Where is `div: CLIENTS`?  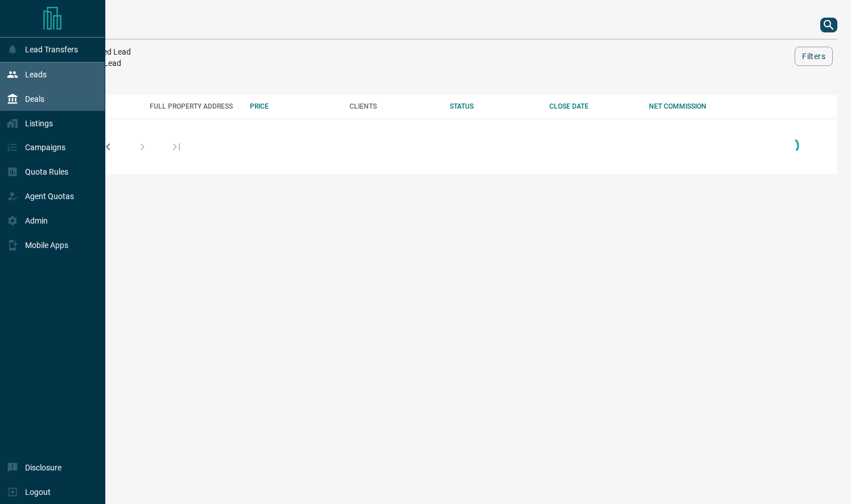
div: CLIENTS is located at coordinates (393, 106).